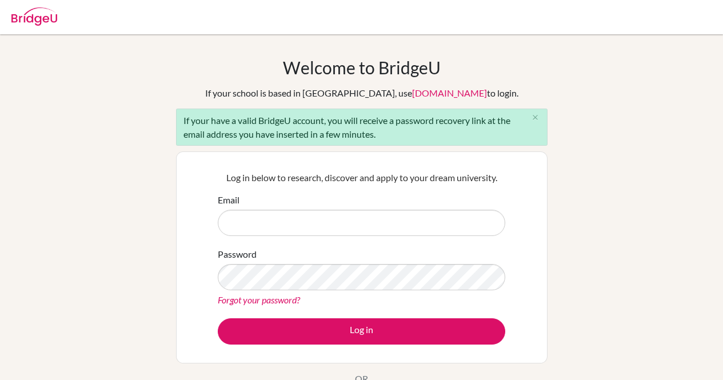 The width and height of the screenshot is (723, 380). Describe the element at coordinates (259, 300) in the screenshot. I see `a: Forgot your password?` at that location.